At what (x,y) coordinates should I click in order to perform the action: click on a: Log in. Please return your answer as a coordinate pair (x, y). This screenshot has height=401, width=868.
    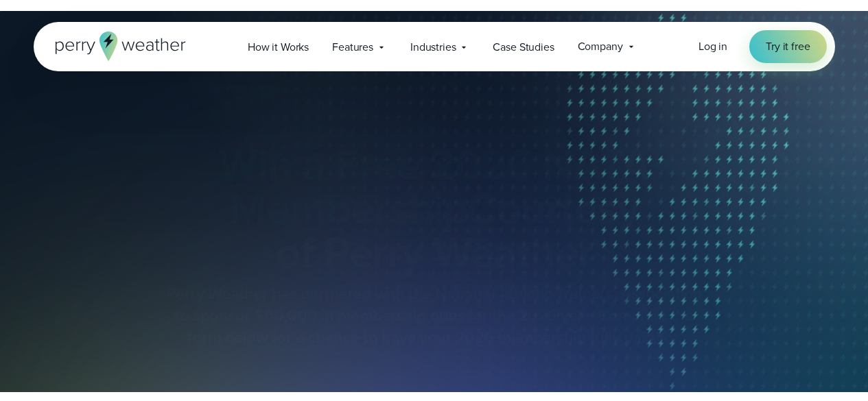
    Looking at the image, I should click on (713, 46).